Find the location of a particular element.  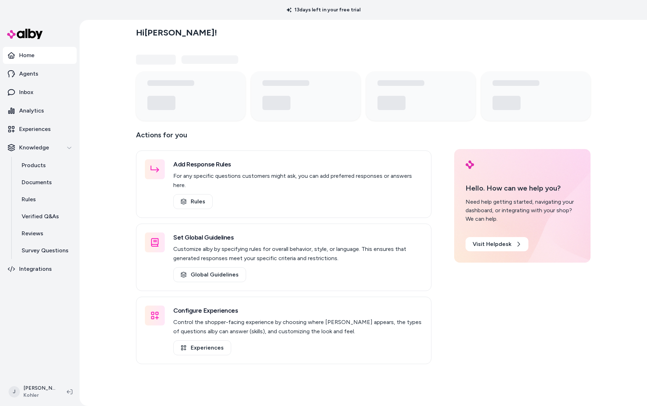

p: Survey Questions is located at coordinates (45, 251).